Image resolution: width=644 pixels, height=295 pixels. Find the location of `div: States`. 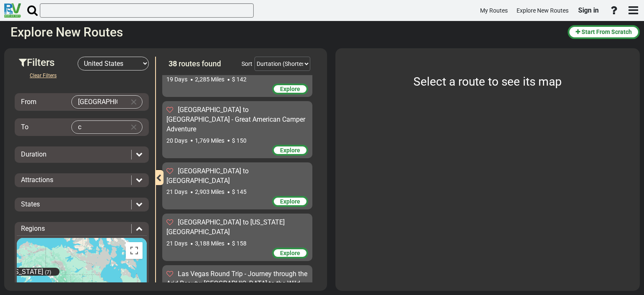

div: States is located at coordinates (82, 204).